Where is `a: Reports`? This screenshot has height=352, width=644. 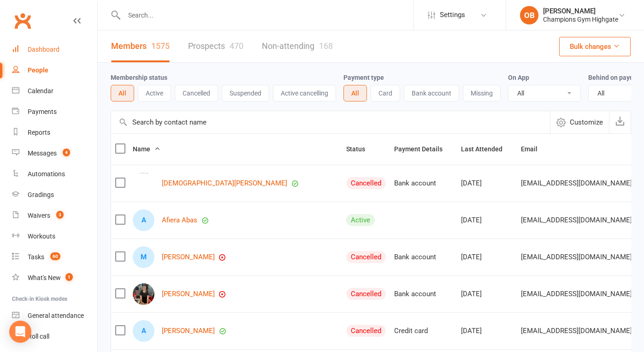
a: Reports is located at coordinates (55, 132).